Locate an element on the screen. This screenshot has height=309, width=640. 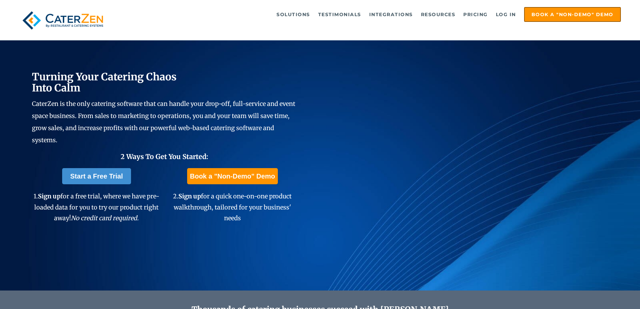
span: 2 Ways To Get You Started: is located at coordinates (164, 156).